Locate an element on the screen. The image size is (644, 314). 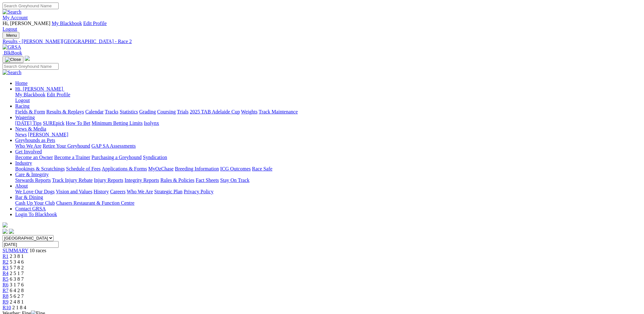
a: Get Involved is located at coordinates (29, 151).